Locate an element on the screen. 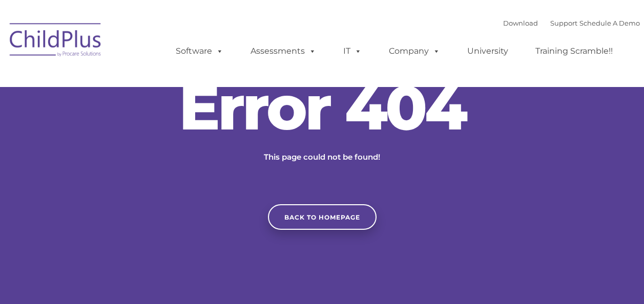 This screenshot has width=644, height=304. a: IT is located at coordinates (353, 51).